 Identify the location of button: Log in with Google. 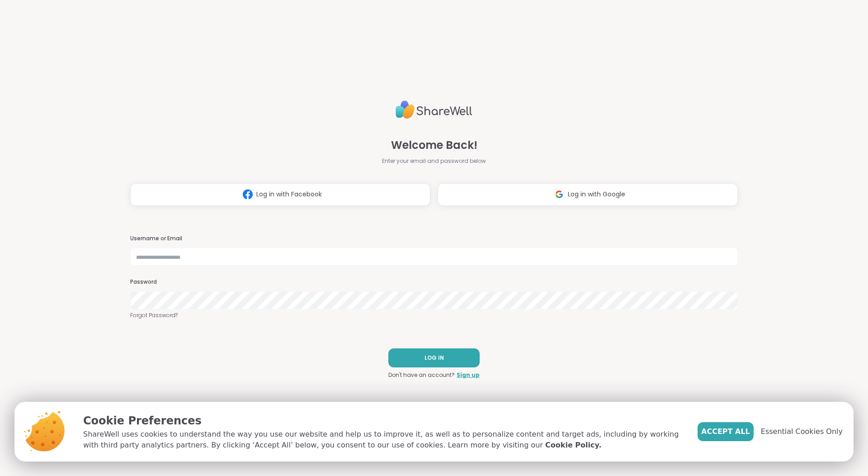
(588, 194).